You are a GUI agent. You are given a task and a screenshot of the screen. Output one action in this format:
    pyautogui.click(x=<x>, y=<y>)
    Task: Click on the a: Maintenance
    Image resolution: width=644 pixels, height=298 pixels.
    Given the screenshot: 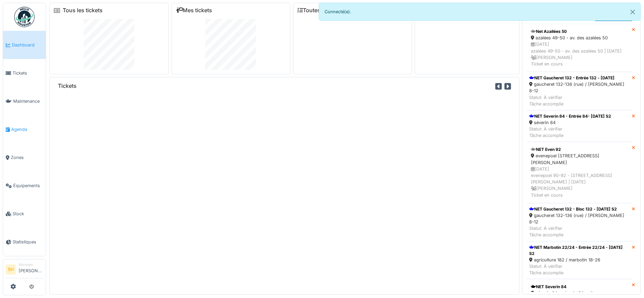 What is the action you would take?
    pyautogui.click(x=24, y=101)
    